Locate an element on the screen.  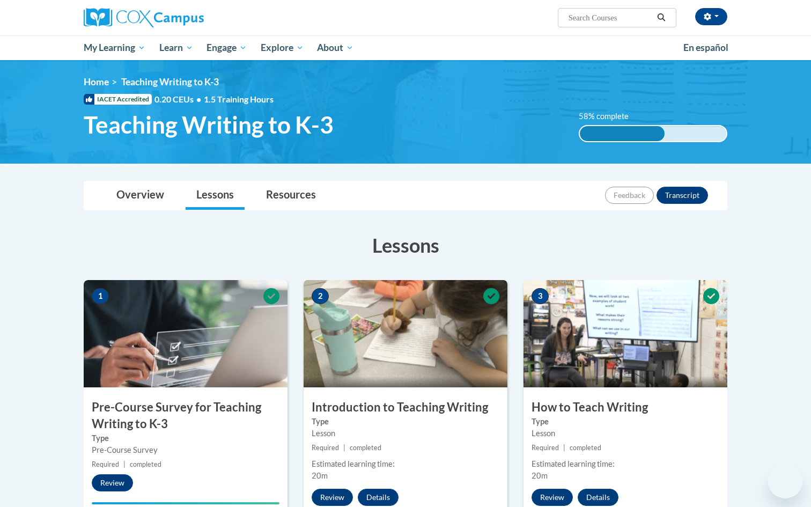
span: IACET Accredited is located at coordinates (118, 99).